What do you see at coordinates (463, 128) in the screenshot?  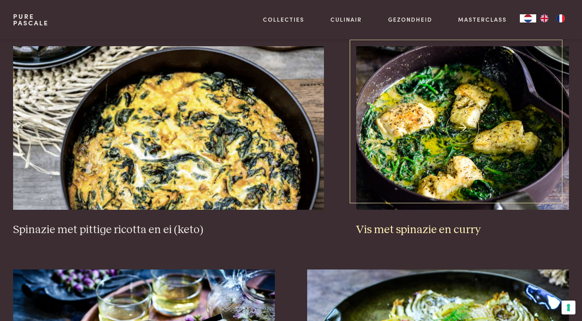 I see `img: Vis met spinazie en curry` at bounding box center [463, 128].